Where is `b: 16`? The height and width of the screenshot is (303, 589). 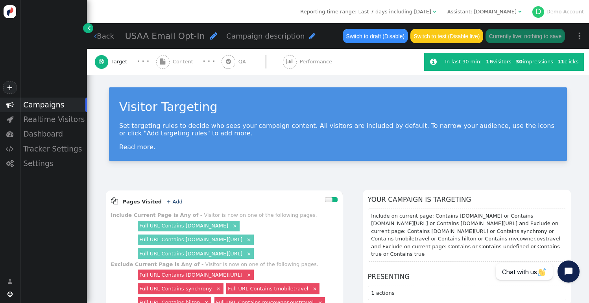
b: 16 is located at coordinates (489, 61).